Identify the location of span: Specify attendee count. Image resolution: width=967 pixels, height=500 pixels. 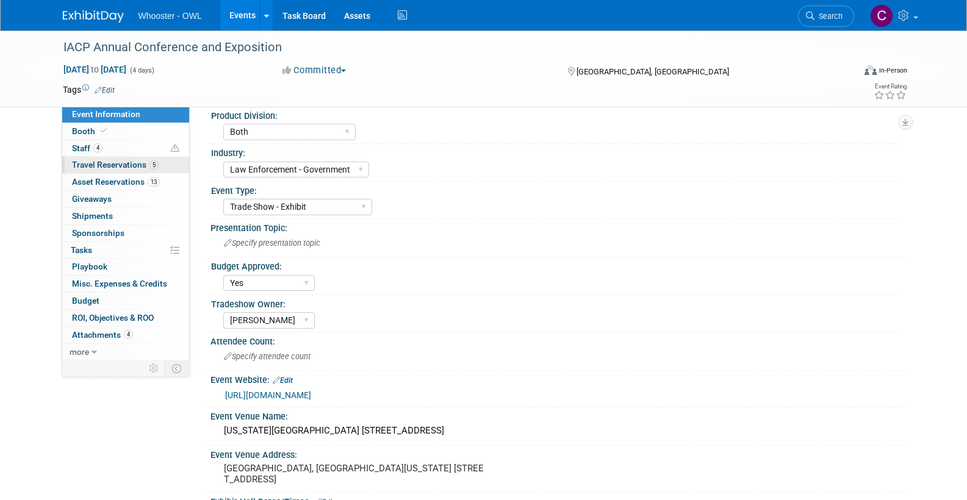
(267, 356).